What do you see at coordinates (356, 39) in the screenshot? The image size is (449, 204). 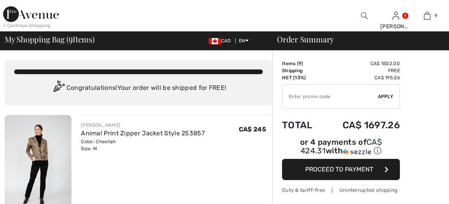 I see `div: Order Summary` at bounding box center [356, 39].